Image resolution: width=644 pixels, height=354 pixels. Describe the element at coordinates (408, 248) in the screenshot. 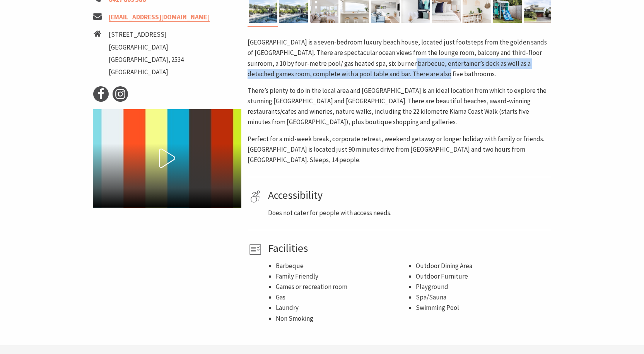

I see `h4: Facilities` at that location.